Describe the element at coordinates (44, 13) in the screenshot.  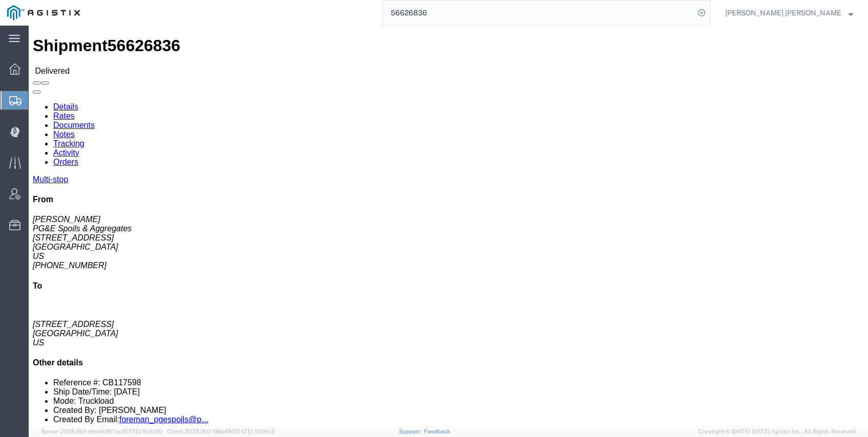
I see `img: logo` at that location.